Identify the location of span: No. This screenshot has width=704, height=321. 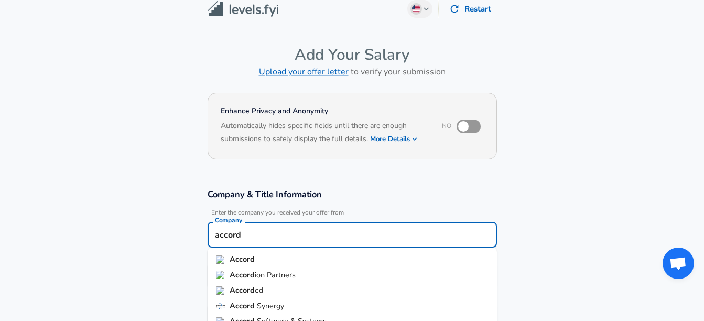
(446, 126).